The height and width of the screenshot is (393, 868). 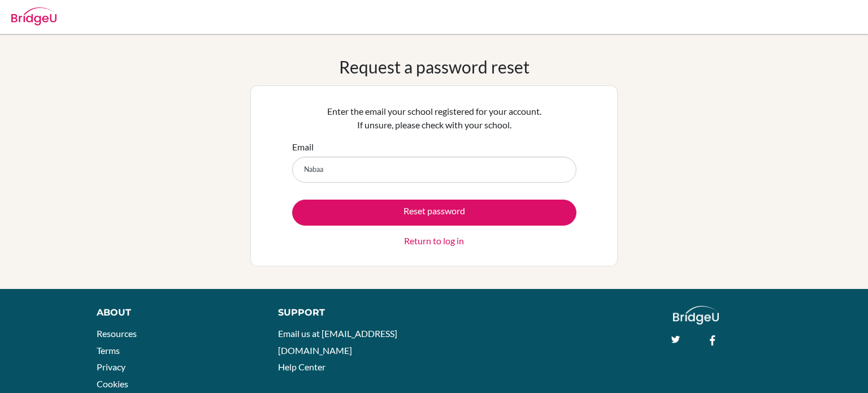 What do you see at coordinates (434, 118) in the screenshot?
I see `p: Enter the email your school registered for your account. If unsure, please check with your school.` at bounding box center [434, 118].